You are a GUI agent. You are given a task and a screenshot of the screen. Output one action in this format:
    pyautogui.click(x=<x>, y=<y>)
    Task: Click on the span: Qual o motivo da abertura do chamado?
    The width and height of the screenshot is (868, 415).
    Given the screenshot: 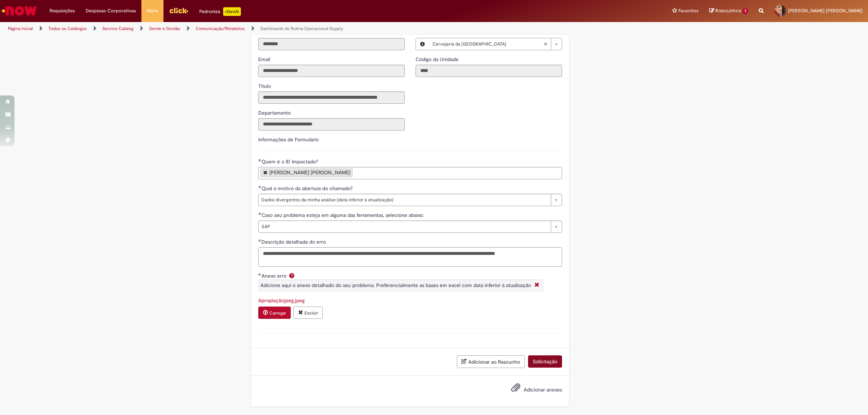 What is the action you would take?
    pyautogui.click(x=308, y=189)
    